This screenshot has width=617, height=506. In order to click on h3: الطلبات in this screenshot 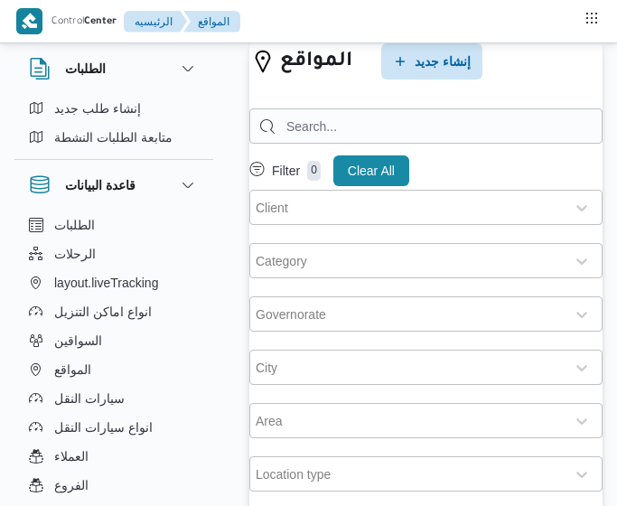, I will do `click(85, 69)`.